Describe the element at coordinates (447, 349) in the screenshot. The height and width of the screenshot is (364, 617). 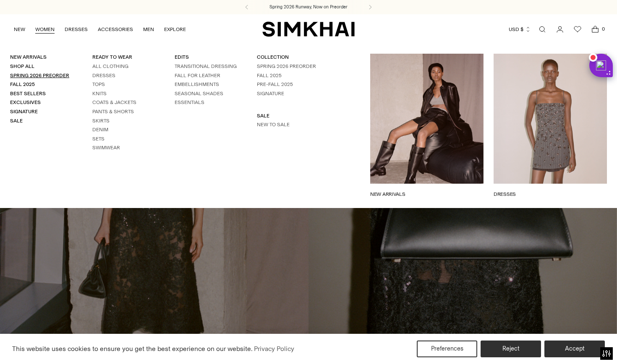
I see `button: Preferences` at that location.